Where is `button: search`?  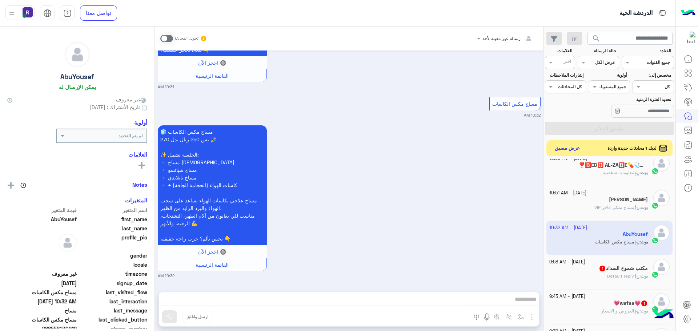
button: search is located at coordinates (597, 40).